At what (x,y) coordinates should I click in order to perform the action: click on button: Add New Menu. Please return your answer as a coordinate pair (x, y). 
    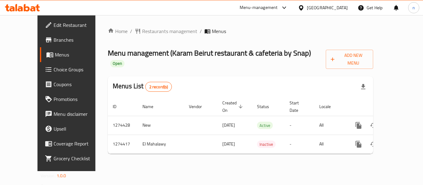
    Looking at the image, I should click on (349, 59).